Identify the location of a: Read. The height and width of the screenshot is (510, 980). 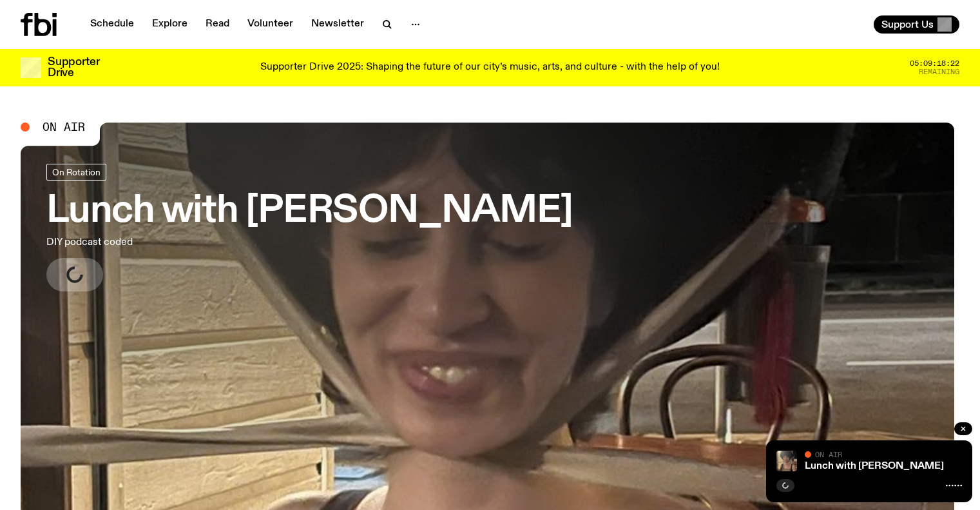
(217, 24).